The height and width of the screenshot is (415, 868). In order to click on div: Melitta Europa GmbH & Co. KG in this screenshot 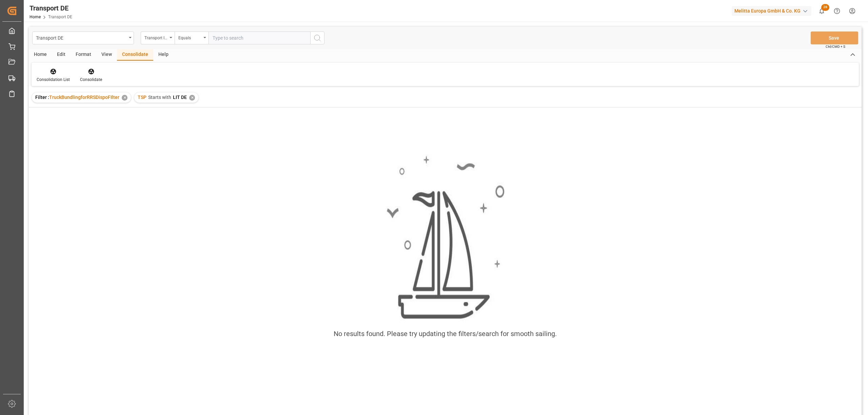, I will do `click(771, 11)`.